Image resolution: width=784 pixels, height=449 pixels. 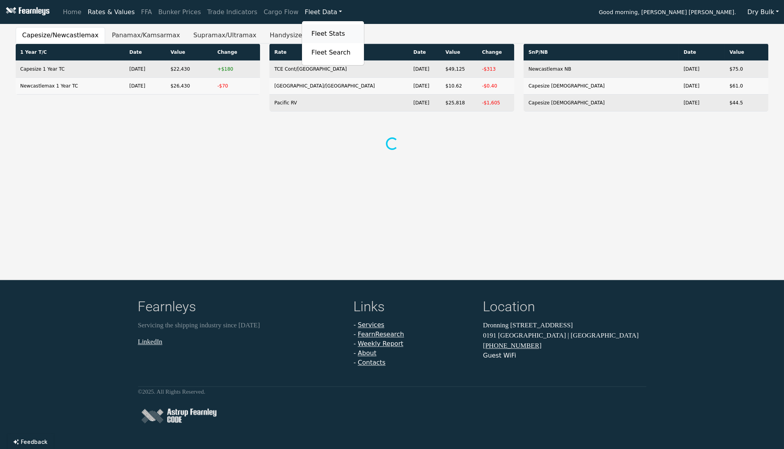 What do you see at coordinates (172, 392) in the screenshot?
I see `small: © 2025 . All Rights Reserved.` at bounding box center [172, 392].